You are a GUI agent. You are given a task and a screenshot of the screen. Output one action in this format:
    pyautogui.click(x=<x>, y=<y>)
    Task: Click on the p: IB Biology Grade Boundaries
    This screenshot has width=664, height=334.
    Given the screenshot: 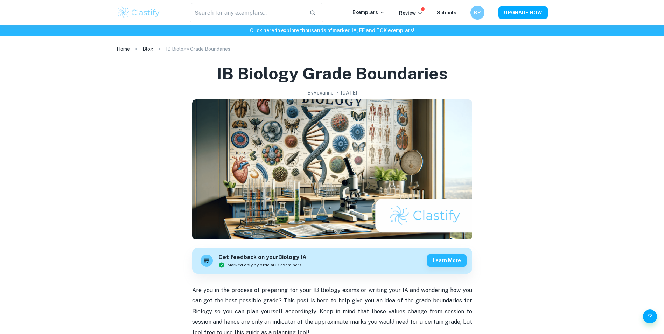 What is the action you would take?
    pyautogui.click(x=198, y=49)
    